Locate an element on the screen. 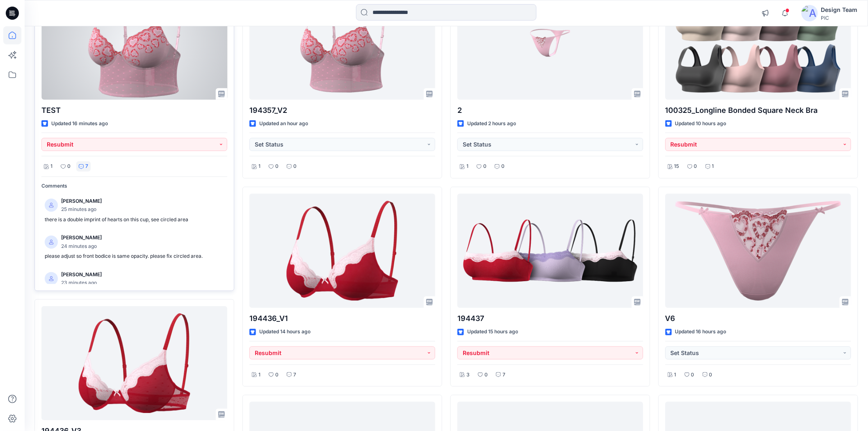 This screenshot has width=868, height=431. p: 100325_Longline Bonded Square Neck Bra is located at coordinates (758, 110).